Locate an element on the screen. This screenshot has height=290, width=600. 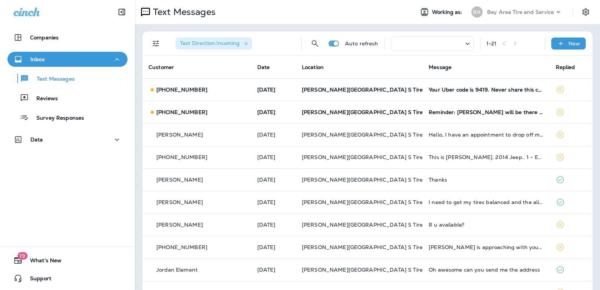
button: Survey Responses is located at coordinates (67, 117).